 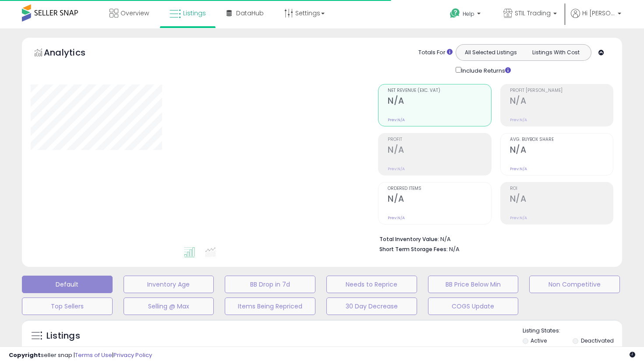 I want to click on button: All Selected Listings, so click(x=491, y=53).